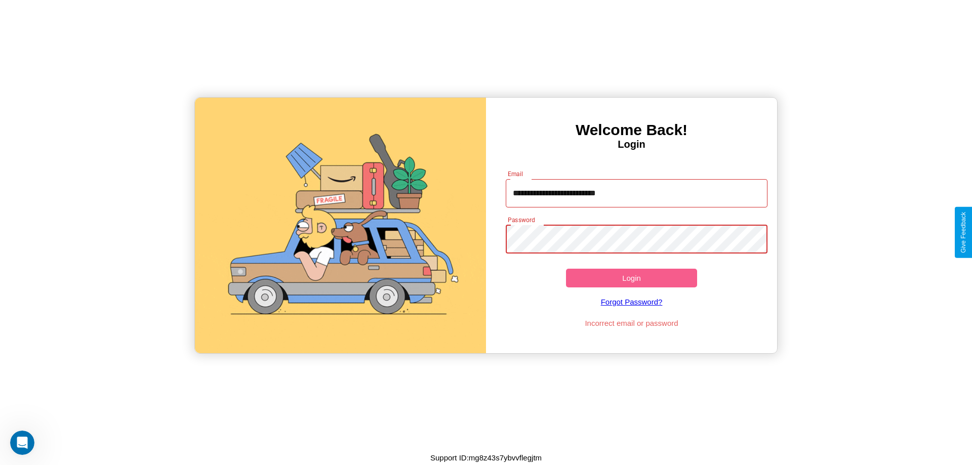 This screenshot has height=465, width=972. Describe the element at coordinates (632, 302) in the screenshot. I see `a: Forgot Password?` at that location.